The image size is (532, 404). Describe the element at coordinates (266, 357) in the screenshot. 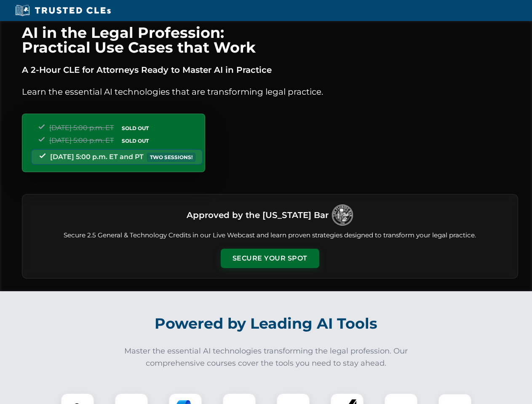

I see `p: Master the essential AI technologies transforming the legal profession. Our comprehensive courses...` at that location.